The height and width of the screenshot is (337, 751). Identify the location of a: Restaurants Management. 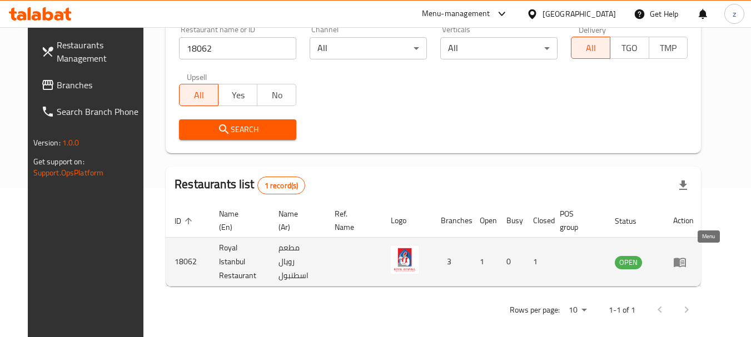
(93, 52).